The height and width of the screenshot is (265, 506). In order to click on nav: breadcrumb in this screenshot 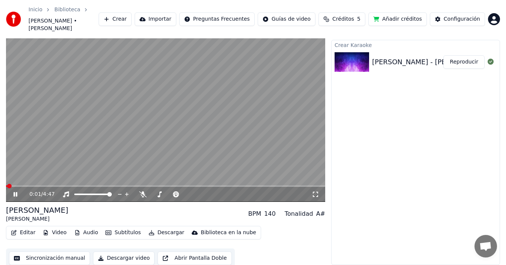, I will do `click(63, 19)`.